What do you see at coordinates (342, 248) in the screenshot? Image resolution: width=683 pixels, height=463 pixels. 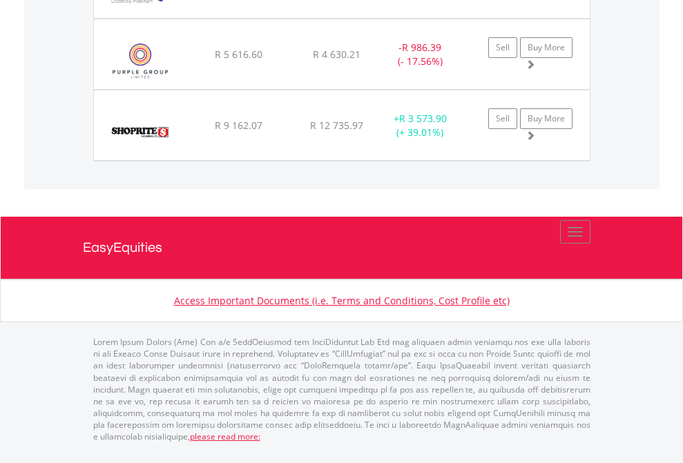 I see `div: EasyEquities` at bounding box center [342, 248].